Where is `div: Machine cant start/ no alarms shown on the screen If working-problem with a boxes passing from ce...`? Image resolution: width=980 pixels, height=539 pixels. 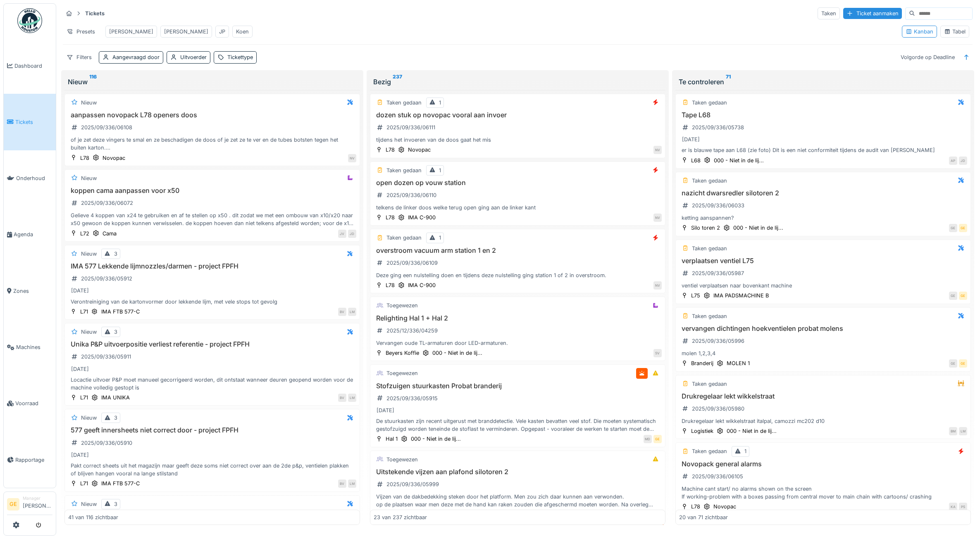 div: Machine cant start/ no alarms shown on the screen If working-problem with a boxes passing from ce... is located at coordinates (823, 493).